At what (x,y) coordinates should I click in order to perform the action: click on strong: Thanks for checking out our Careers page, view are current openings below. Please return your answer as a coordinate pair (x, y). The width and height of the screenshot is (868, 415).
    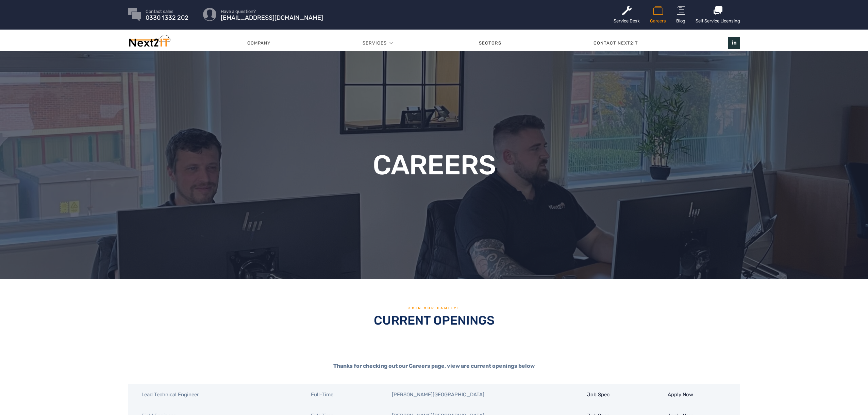
    Looking at the image, I should click on (434, 365).